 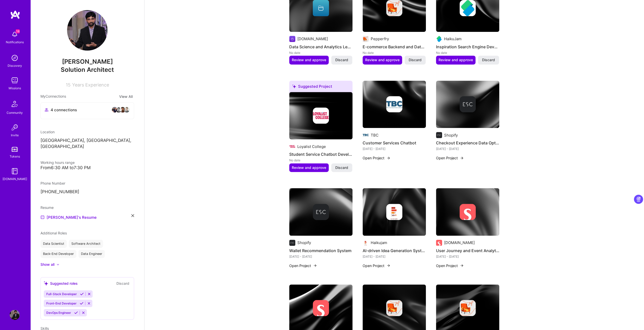 I want to click on h4: Student Service Chatbot Development, so click(x=321, y=155).